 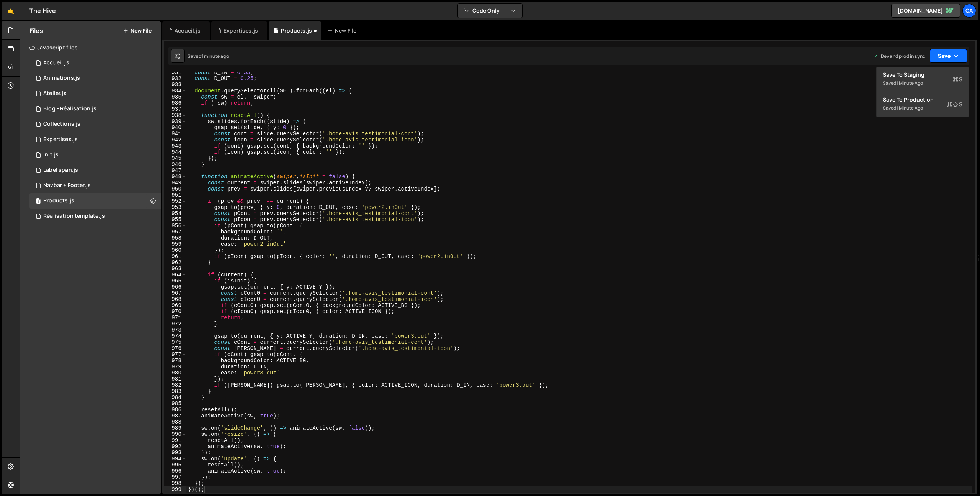 I want to click on button: Save to StagingS Saved1 minute ago, so click(x=923, y=79).